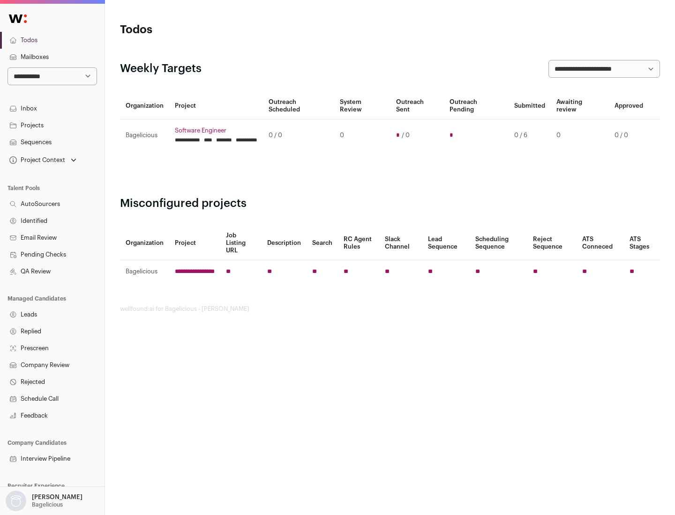  What do you see at coordinates (628, 106) in the screenshot?
I see `th: Approved` at bounding box center [628, 106].